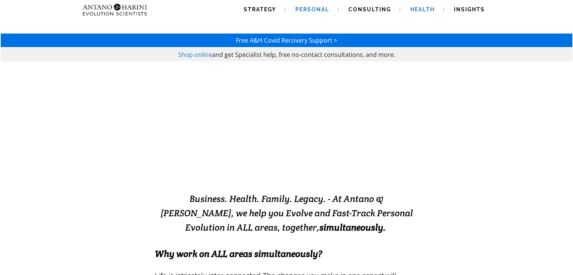 The width and height of the screenshot is (573, 275). Describe the element at coordinates (238, 253) in the screenshot. I see `span: Why work on ALL areas simultaneously?` at that location.